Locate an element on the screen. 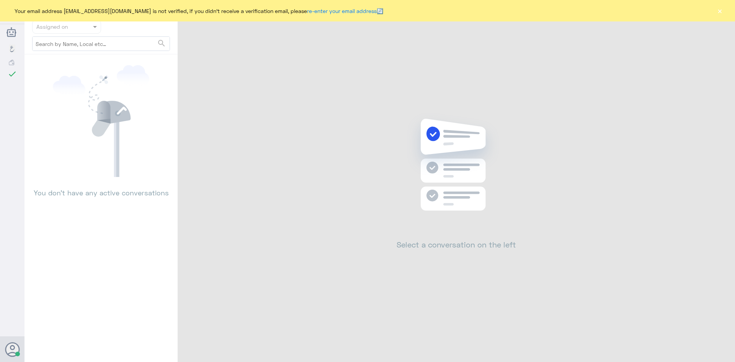  button: Avatar is located at coordinates (12, 349).